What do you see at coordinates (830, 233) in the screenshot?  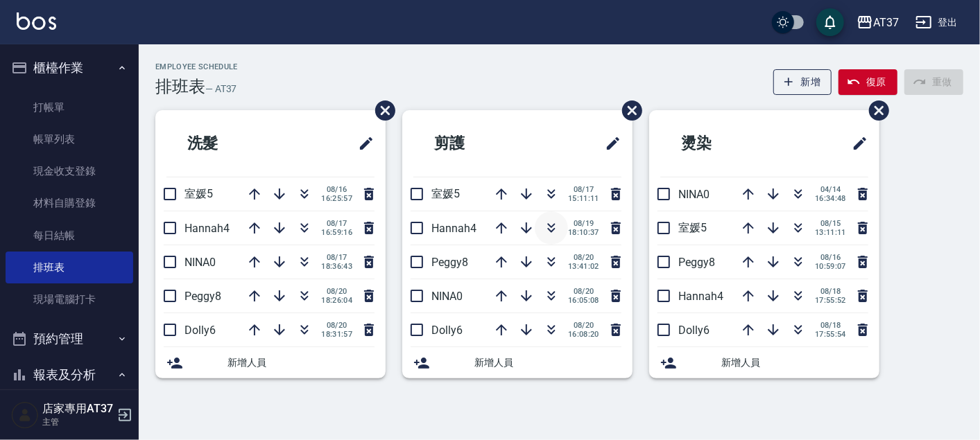 I see `span: 13:11:11` at bounding box center [830, 233].